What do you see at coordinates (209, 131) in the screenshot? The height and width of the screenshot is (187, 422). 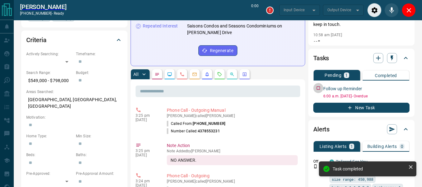 I see `span: 4378553231` at bounding box center [209, 131].